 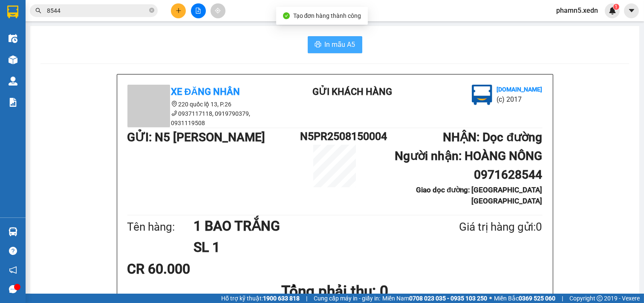 I want to click on span: phamn5.xedn, so click(x=577, y=10).